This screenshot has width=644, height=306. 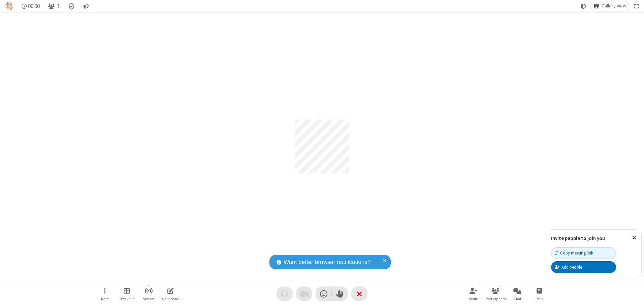 I want to click on div: Copy meeting link, so click(x=574, y=253).